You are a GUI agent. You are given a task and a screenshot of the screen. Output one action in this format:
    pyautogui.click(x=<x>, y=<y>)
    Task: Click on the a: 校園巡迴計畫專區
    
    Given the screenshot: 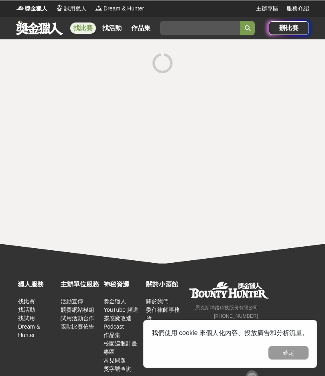 What is the action you would take?
    pyautogui.click(x=120, y=347)
    